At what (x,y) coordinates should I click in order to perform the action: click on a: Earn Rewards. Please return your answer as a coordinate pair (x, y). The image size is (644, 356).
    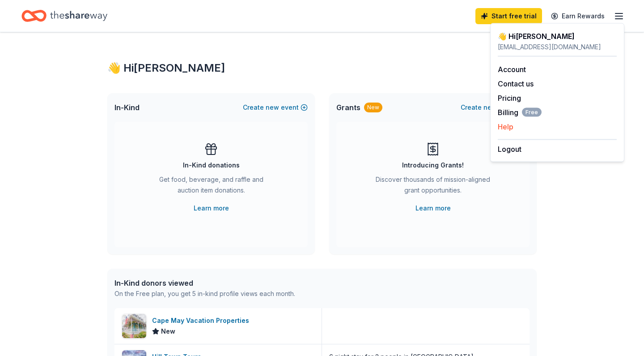
    Looking at the image, I should click on (578, 16).